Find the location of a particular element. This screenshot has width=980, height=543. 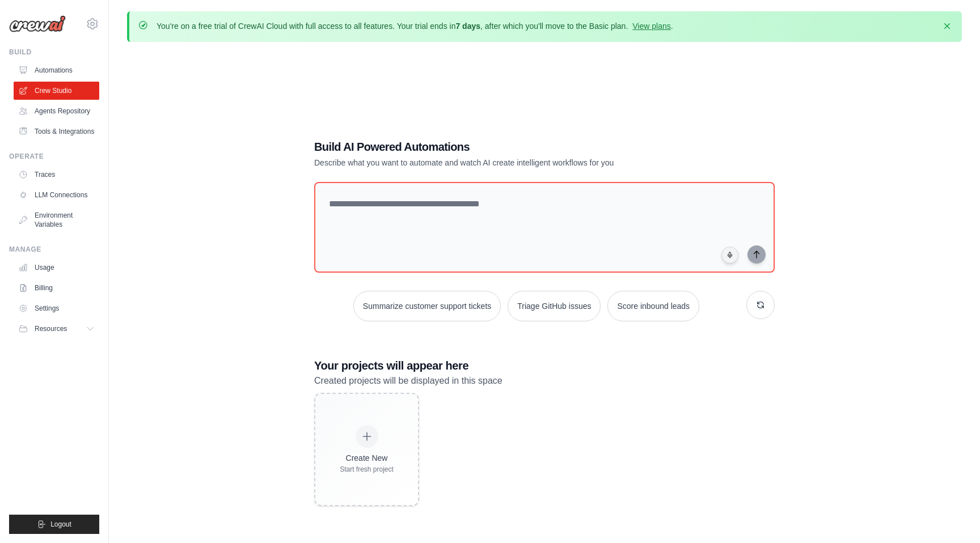

div: Create New is located at coordinates (366, 458).